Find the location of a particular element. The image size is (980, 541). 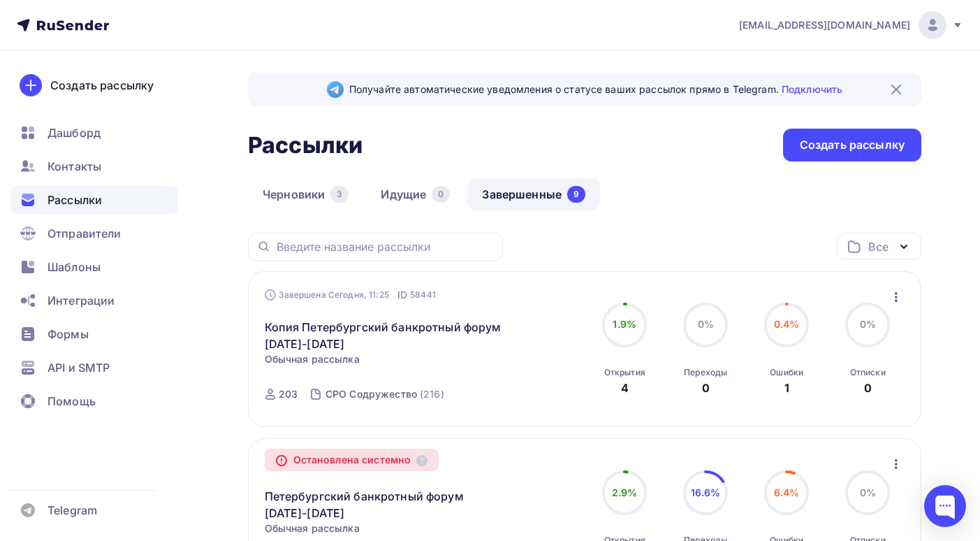

div: (216) is located at coordinates (431, 394).